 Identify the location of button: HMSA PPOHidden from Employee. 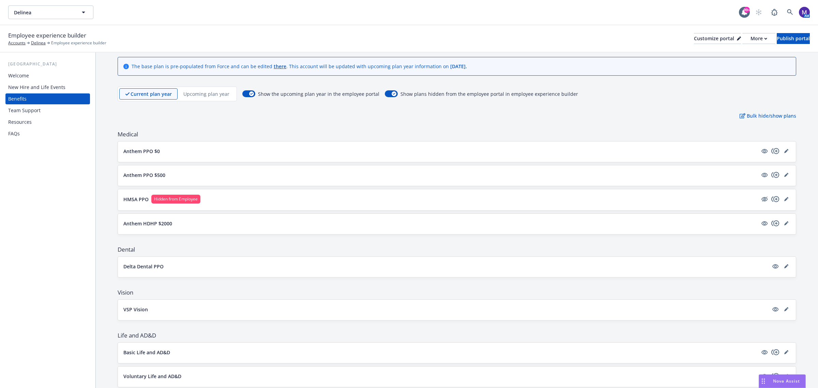
(440, 199).